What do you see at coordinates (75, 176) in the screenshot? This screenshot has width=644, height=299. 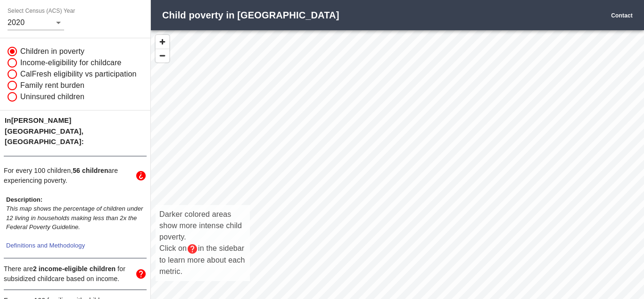 I see `div: For every 100 children,56 childrenare experiencing poverty.` at bounding box center [75, 176].